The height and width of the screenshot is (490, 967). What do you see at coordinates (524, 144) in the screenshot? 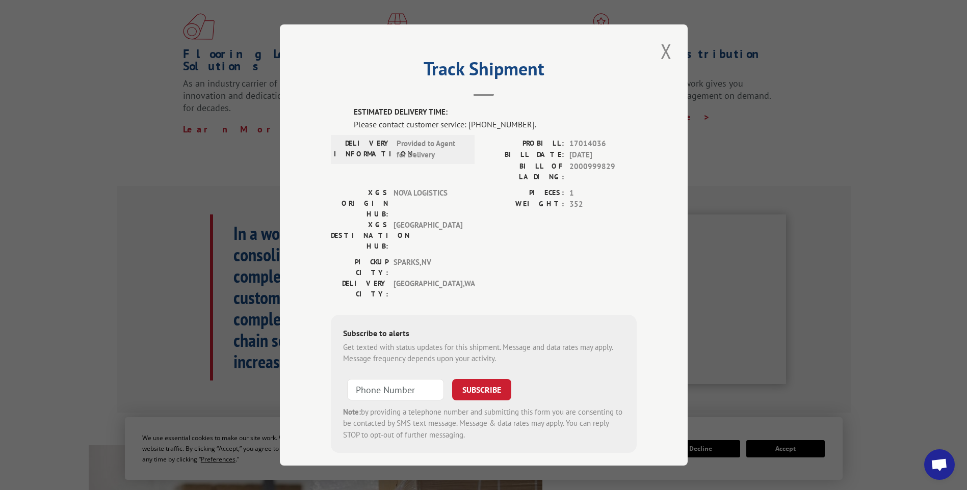
I see `label: PROBILL:` at bounding box center [524, 144].